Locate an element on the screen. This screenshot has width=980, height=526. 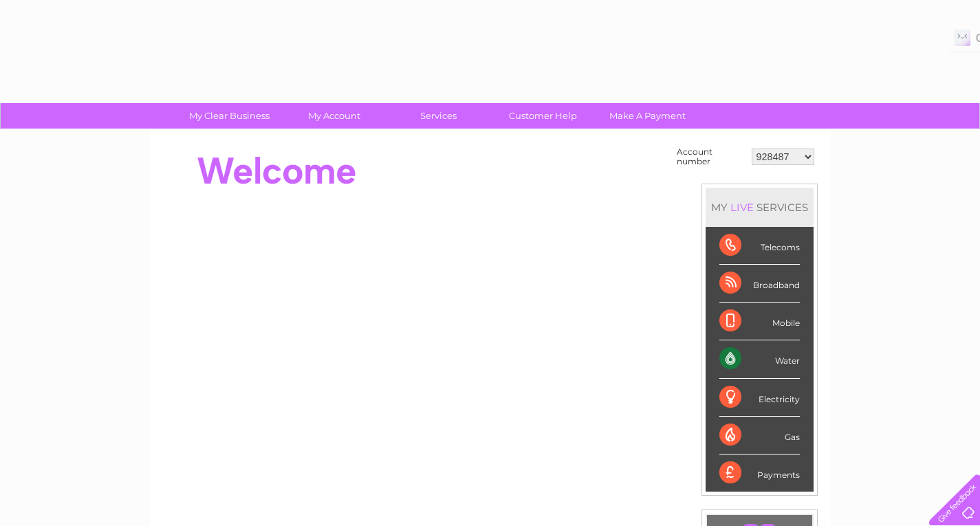
div: Payments is located at coordinates (759, 474).